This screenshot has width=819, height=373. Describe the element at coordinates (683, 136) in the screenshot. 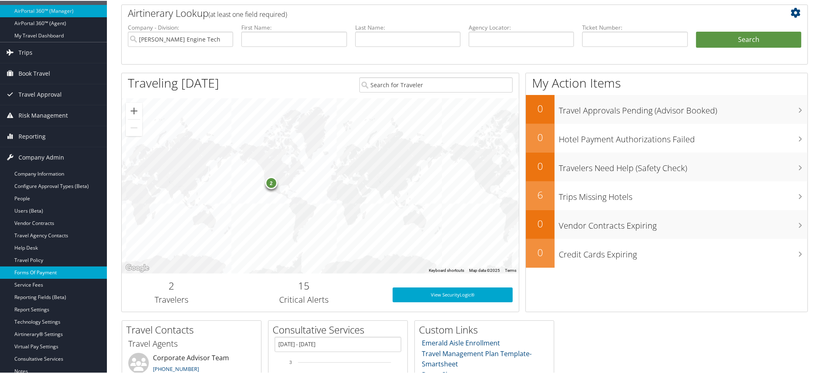

I see `h3: Hotel Payment Authorizations Failed` at that location.